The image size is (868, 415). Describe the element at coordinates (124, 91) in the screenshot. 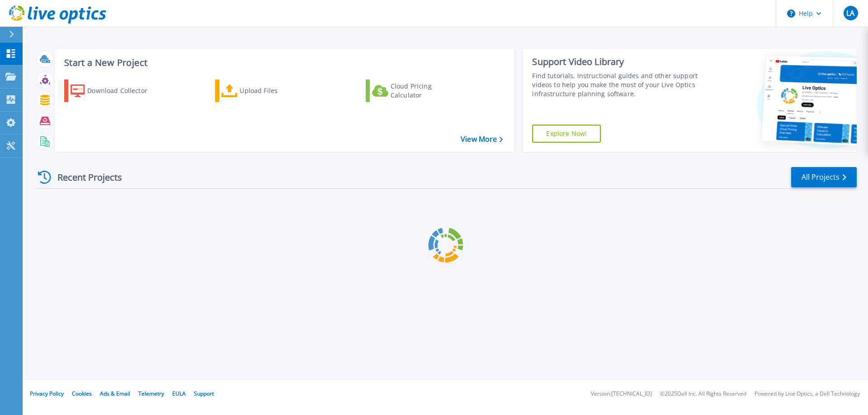

I see `div: Download Collector` at that location.